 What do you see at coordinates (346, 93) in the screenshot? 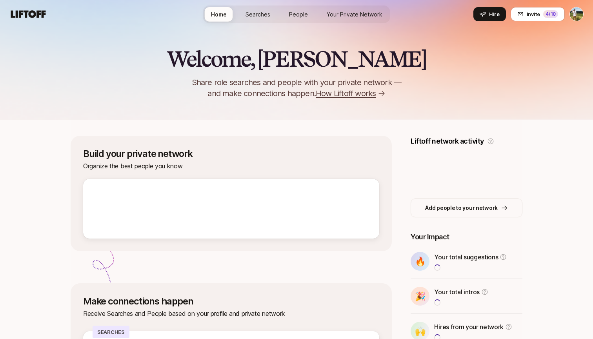
I see `span: How Liftoff works` at bounding box center [346, 93].